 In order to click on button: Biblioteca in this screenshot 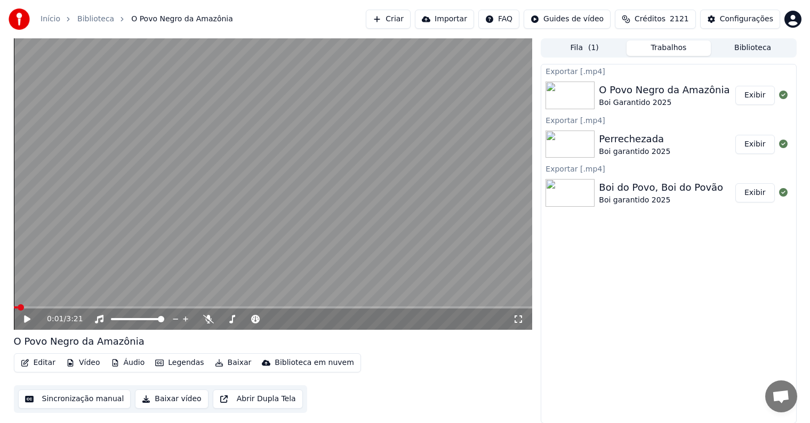, I will do `click(753, 48)`.